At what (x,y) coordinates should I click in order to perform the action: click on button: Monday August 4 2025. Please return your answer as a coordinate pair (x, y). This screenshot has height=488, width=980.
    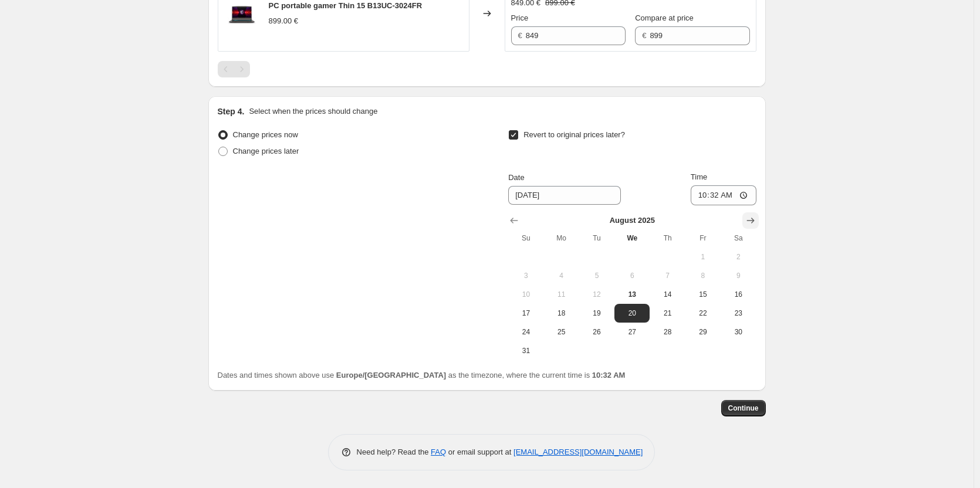
    Looking at the image, I should click on (562, 276).